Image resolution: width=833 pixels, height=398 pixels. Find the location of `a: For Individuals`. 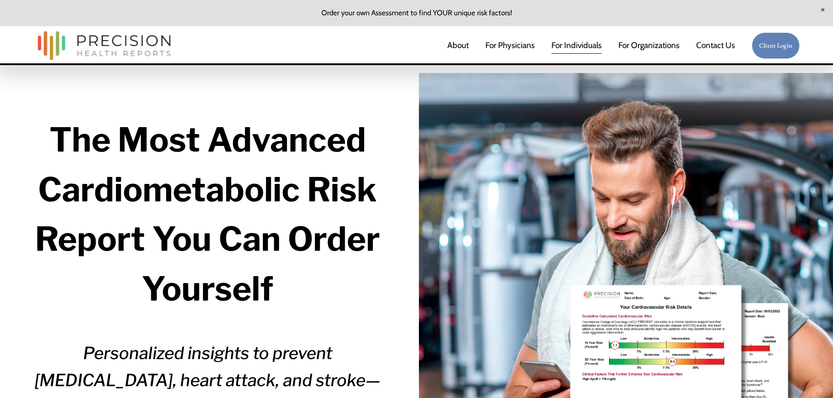

a: For Individuals is located at coordinates (576, 46).